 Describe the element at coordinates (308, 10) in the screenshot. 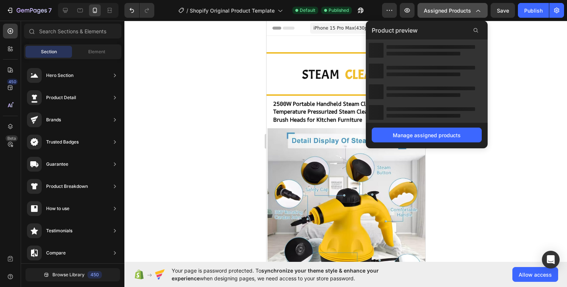

I see `span: Default` at that location.